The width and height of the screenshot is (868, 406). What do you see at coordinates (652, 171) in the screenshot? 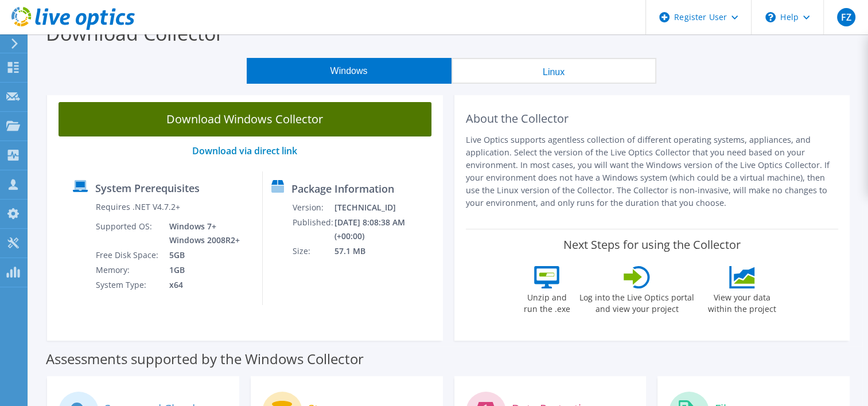
I see `p: Live Optics supports agentless collection of different operating systems, appliances, and applica...` at bounding box center [652, 171].